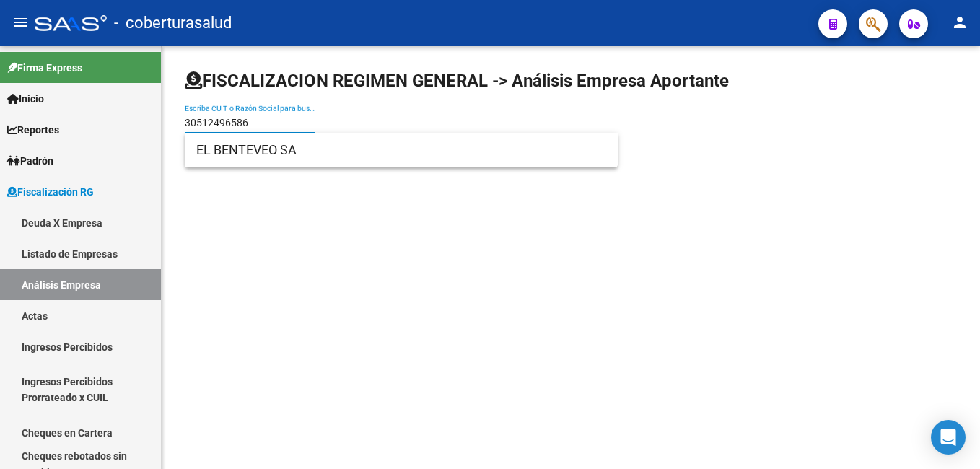  Describe the element at coordinates (50, 192) in the screenshot. I see `span: Fiscalización RG` at that location.